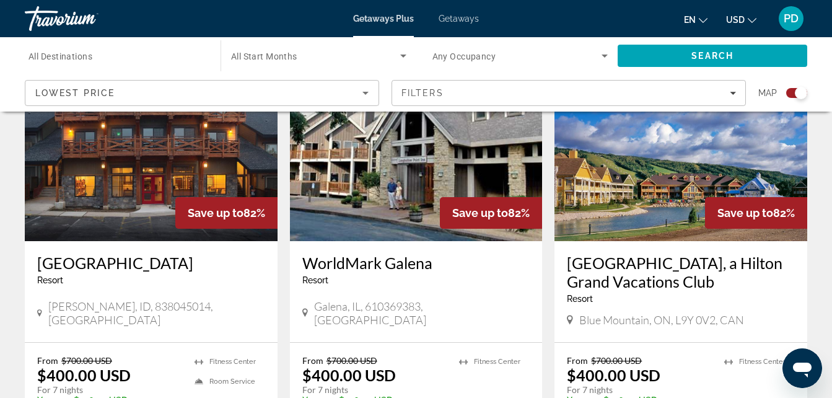 The height and width of the screenshot is (398, 832). What do you see at coordinates (75, 93) in the screenshot?
I see `span: Lowest Price` at bounding box center [75, 93].